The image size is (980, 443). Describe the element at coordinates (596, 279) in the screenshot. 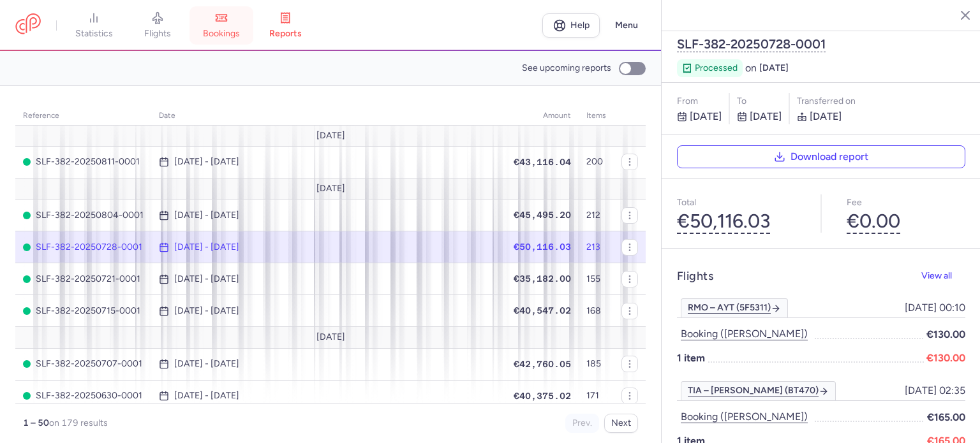

I see `td: 155` at that location.